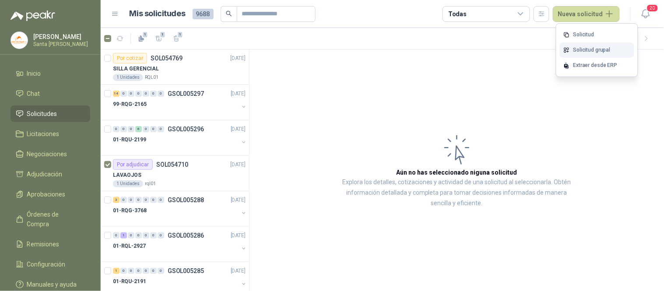 This screenshot has height=291, width=664. What do you see at coordinates (133, 165) in the screenshot?
I see `div: Por adjudicar` at bounding box center [133, 165].